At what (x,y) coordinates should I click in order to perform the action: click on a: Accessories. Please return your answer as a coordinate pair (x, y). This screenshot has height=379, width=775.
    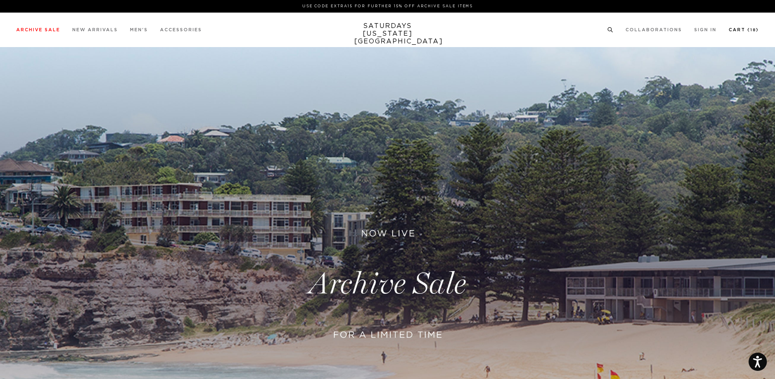
    Looking at the image, I should click on (181, 30).